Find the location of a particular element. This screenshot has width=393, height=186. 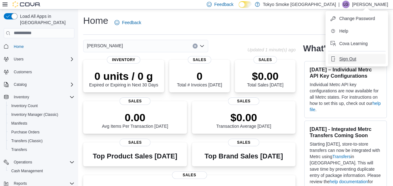

button: Clear input is located at coordinates (195, 46).